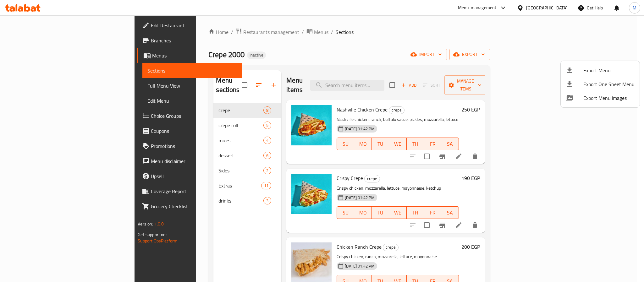  Describe the element at coordinates (609, 98) in the screenshot. I see `span: Export Menu images` at that location.